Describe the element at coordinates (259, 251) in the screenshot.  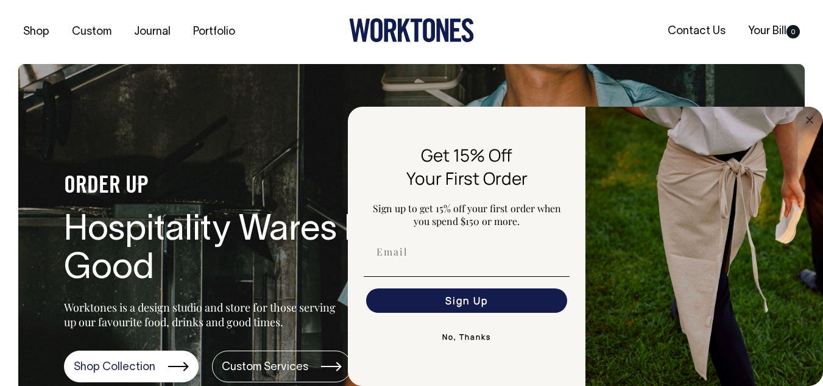
I see `h1: Hospitality Wares Made Good` at that location.